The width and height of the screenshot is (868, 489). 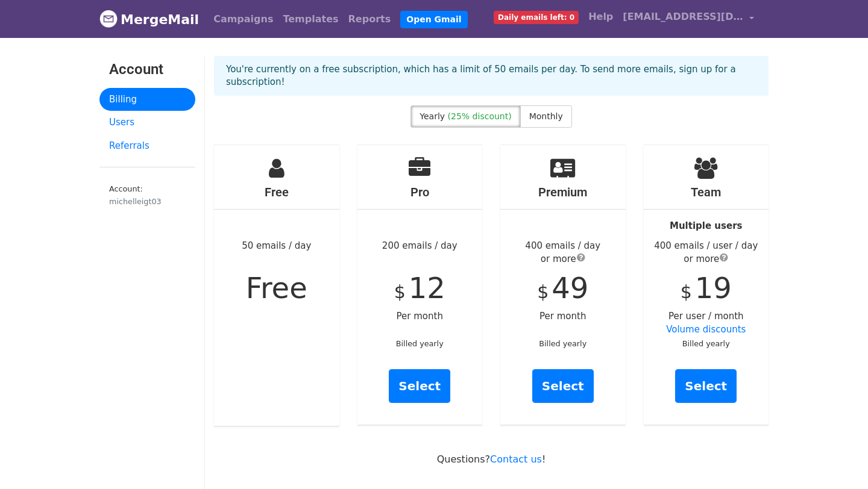 I want to click on span: 12, so click(x=427, y=288).